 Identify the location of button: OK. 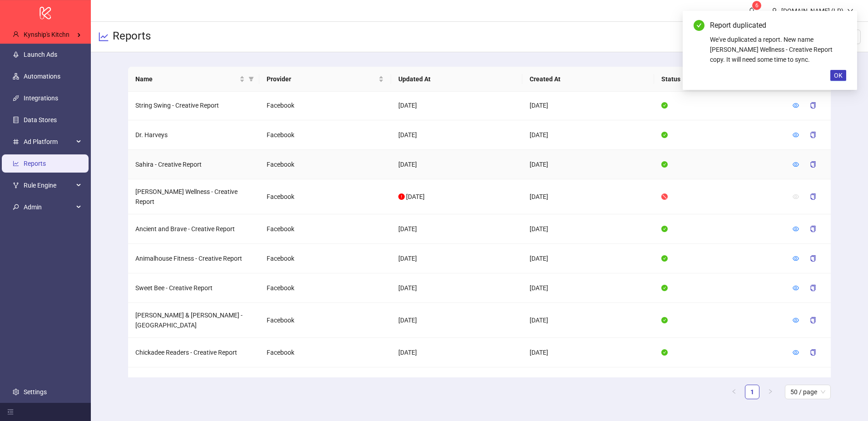
(838, 75).